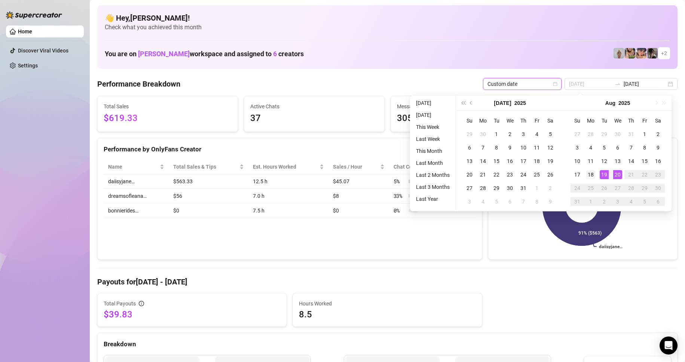 The image size is (685, 362). I want to click on button: Choose a year, so click(624, 103).